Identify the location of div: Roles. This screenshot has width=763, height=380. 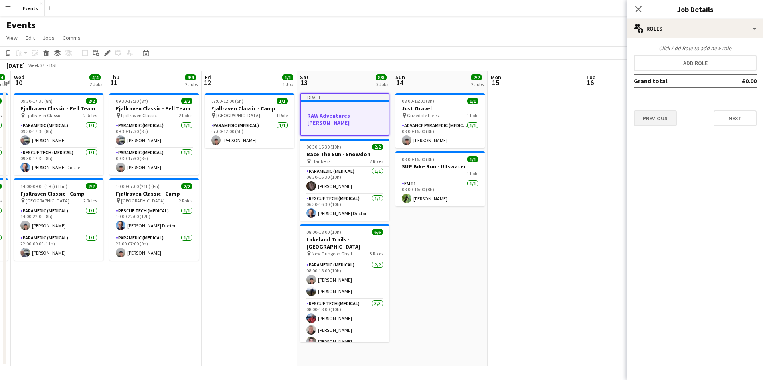
(695, 29).